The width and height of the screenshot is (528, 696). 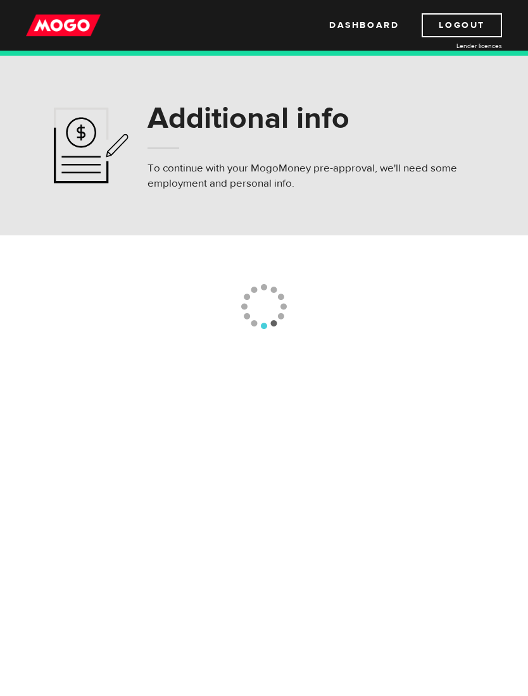 I want to click on a: Lender licences, so click(x=454, y=46).